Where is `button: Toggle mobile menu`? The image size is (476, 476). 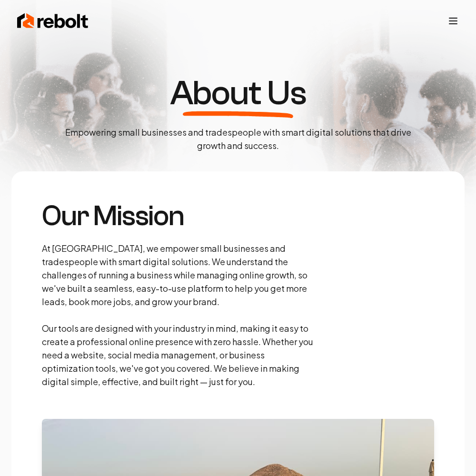
button: Toggle mobile menu is located at coordinates (453, 21).